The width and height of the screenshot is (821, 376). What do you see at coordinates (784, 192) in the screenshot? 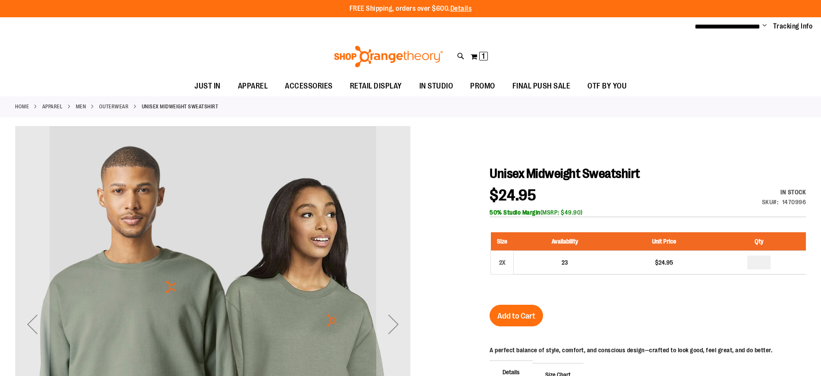
I see `div: Availability` at bounding box center [784, 192].